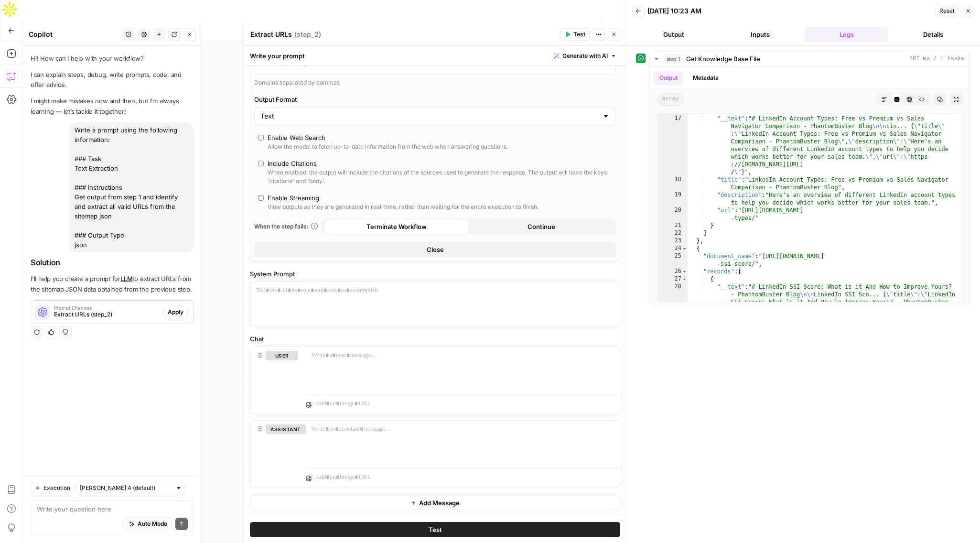 The image size is (980, 543). Describe the element at coordinates (672, 260) in the screenshot. I see `div: 25` at that location.